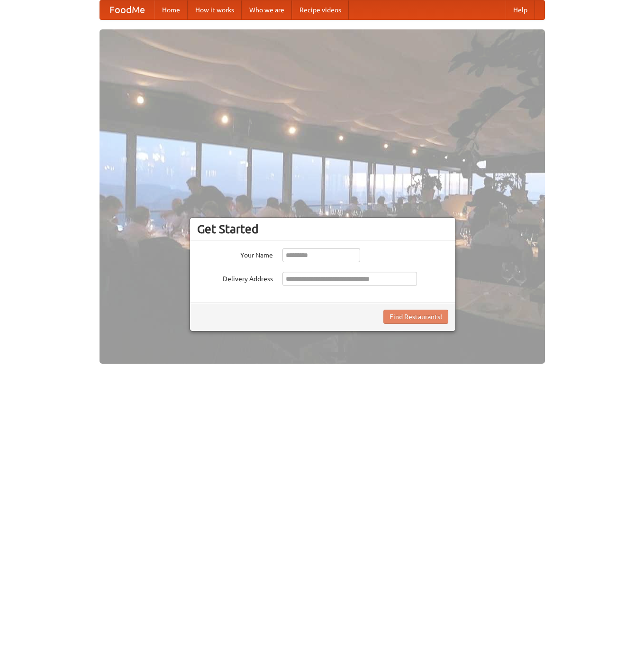  What do you see at coordinates (323, 229) in the screenshot?
I see `h3: Get Started` at bounding box center [323, 229].